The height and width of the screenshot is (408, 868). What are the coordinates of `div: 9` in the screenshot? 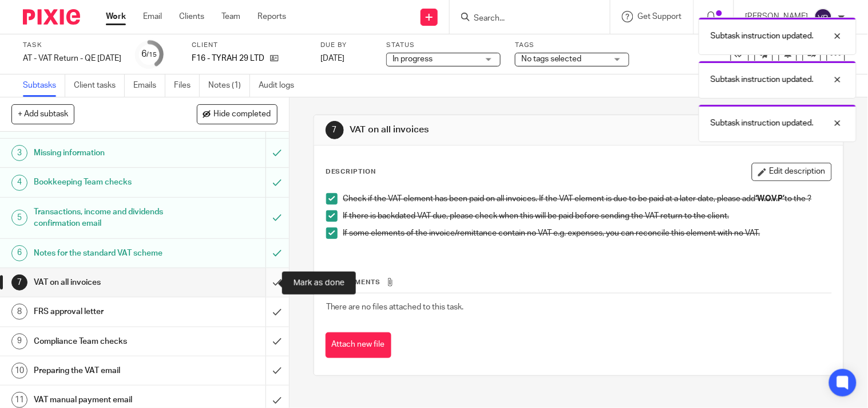 It's located at (20, 341).